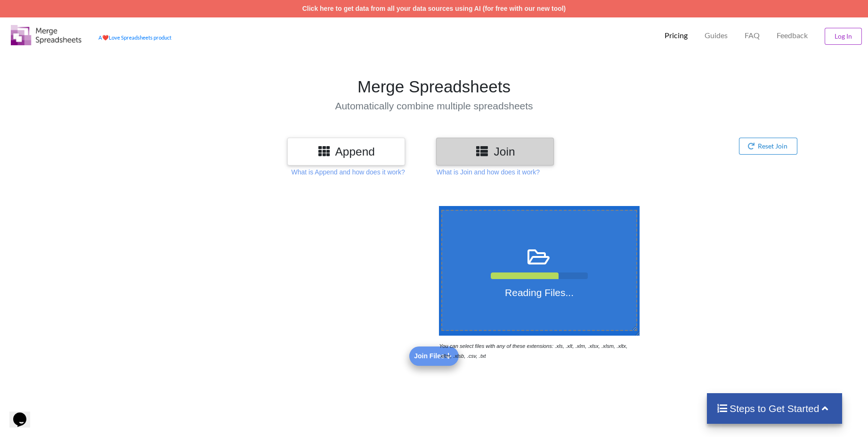 The image size is (868, 437). What do you see at coordinates (768, 146) in the screenshot?
I see `button: Reset Join` at bounding box center [768, 146].